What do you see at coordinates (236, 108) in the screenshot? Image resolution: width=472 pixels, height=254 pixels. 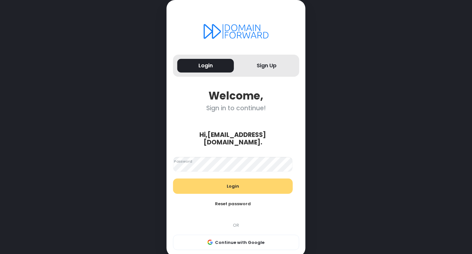 I see `div: Sign in to continue!` at bounding box center [236, 108].